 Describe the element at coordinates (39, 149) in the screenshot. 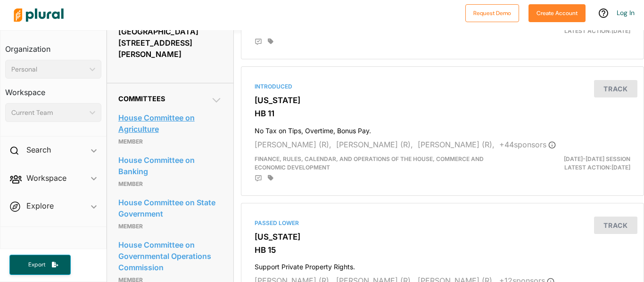

I see `h2: Search` at that location.